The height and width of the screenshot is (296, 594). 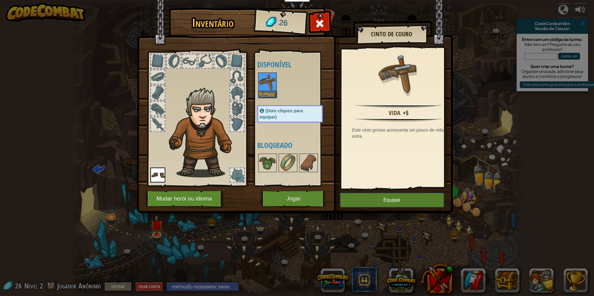 What do you see at coordinates (405, 113) in the screenshot?
I see `div: +5` at bounding box center [405, 113].